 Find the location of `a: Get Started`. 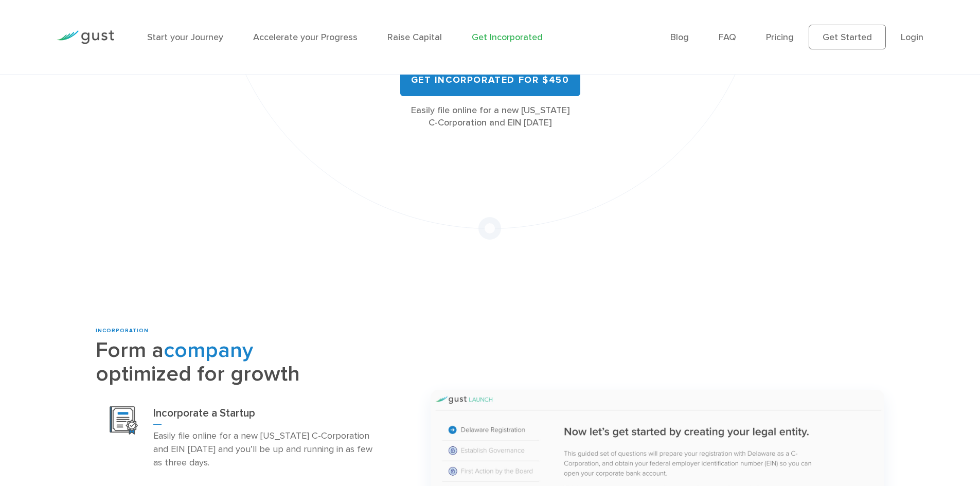

a: Get Started is located at coordinates (847, 37).